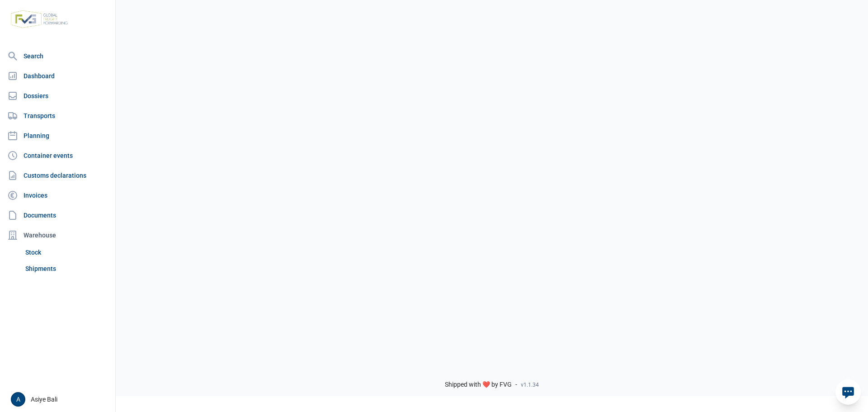 This screenshot has height=412, width=868. I want to click on a: Transports, so click(57, 116).